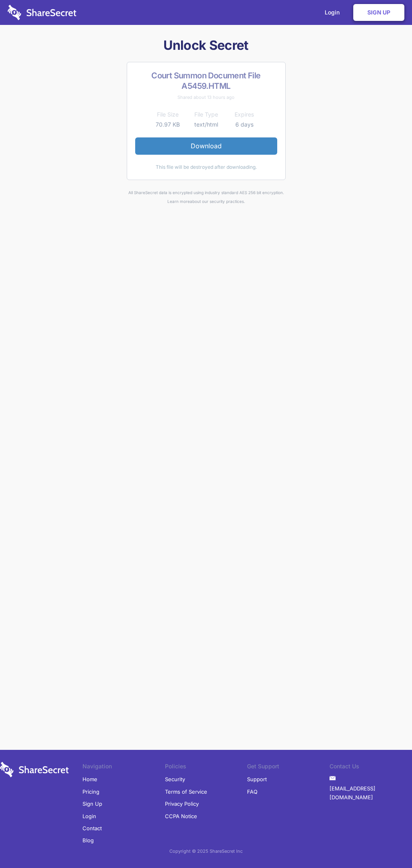 Image resolution: width=412 pixels, height=868 pixels. I want to click on a: Blog, so click(88, 840).